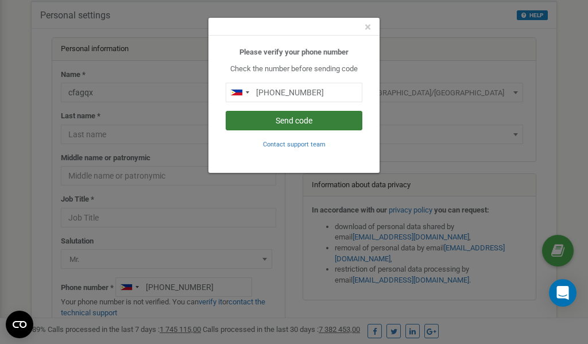  What do you see at coordinates (294, 121) in the screenshot?
I see `button: Send code` at bounding box center [294, 121].